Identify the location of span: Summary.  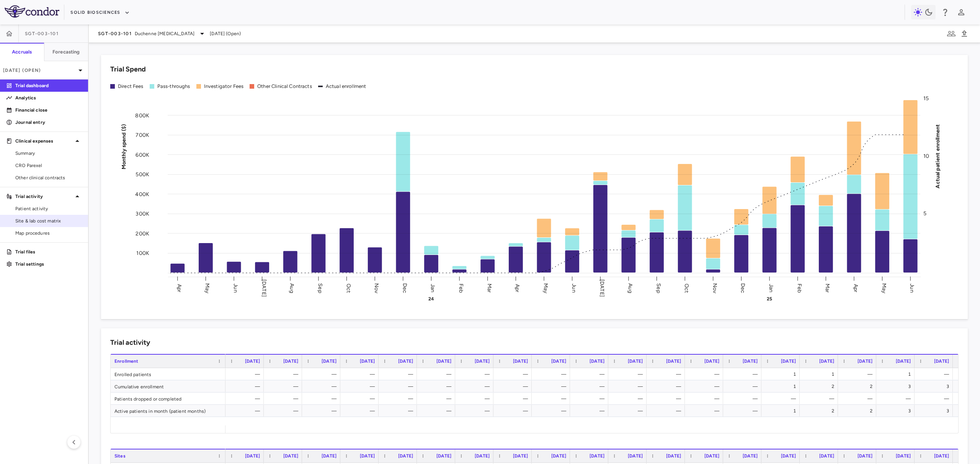
(48, 153).